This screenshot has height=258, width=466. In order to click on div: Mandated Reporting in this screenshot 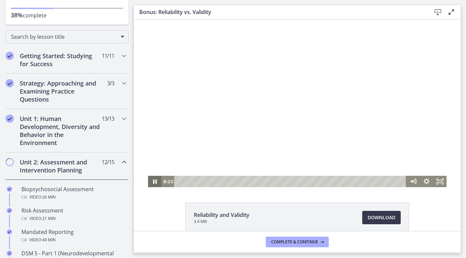, I will do `click(74, 236)`.